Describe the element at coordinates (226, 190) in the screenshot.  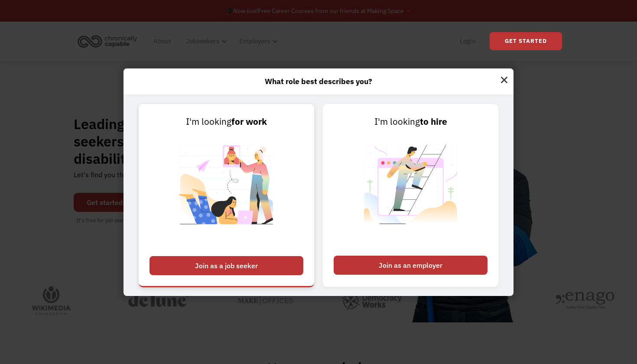
I see `img: Chronically Capable Personalized Job Matching` at that location.